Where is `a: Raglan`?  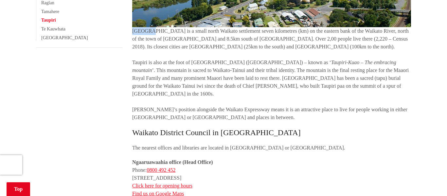
a: Raglan is located at coordinates (48, 3).